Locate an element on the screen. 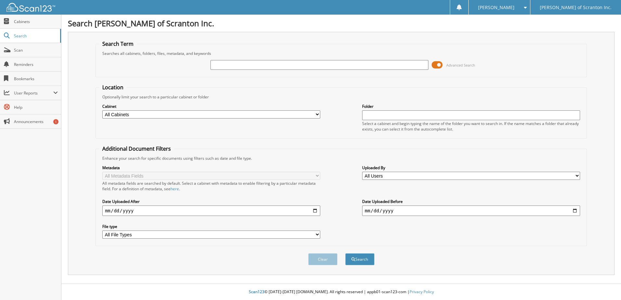  input: start is located at coordinates (211, 211).